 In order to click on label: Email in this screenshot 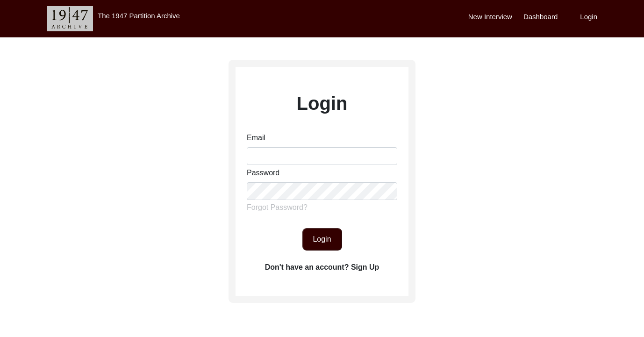, I will do `click(256, 138)`.